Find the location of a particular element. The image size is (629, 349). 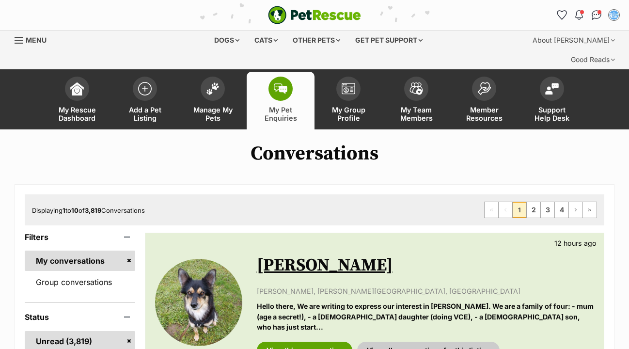

img: Sadie is located at coordinates (199, 302).